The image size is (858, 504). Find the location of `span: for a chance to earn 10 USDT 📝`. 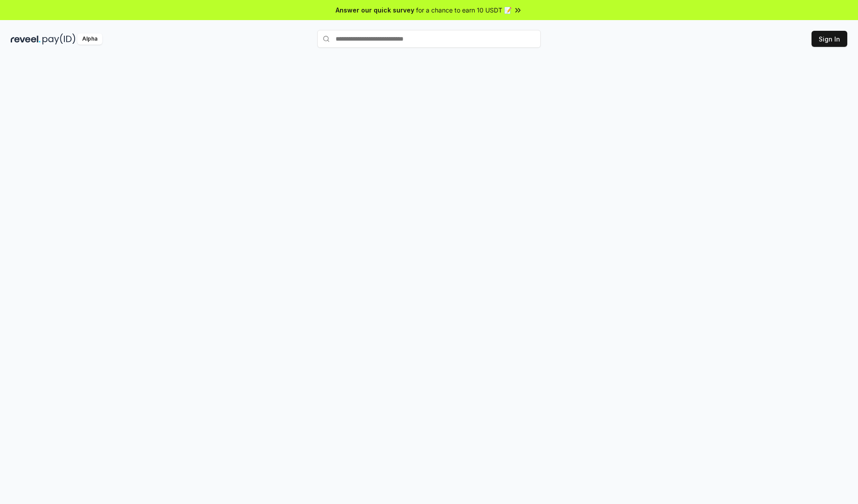

span: for a chance to earn 10 USDT 📝 is located at coordinates (464, 10).